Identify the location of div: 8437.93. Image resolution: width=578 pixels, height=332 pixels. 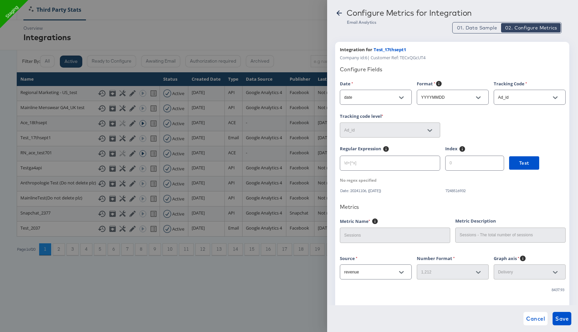
(558, 290).